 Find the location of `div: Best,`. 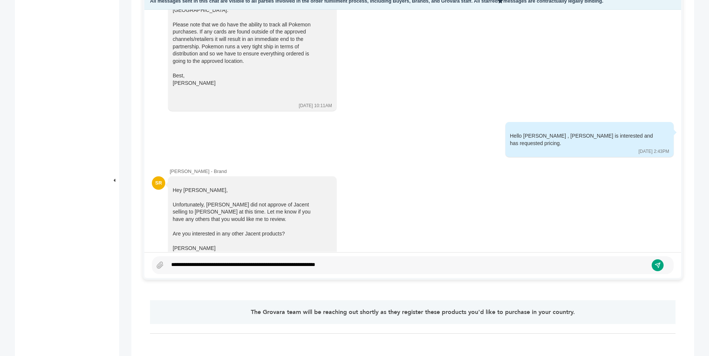

div: Best, is located at coordinates (247, 76).